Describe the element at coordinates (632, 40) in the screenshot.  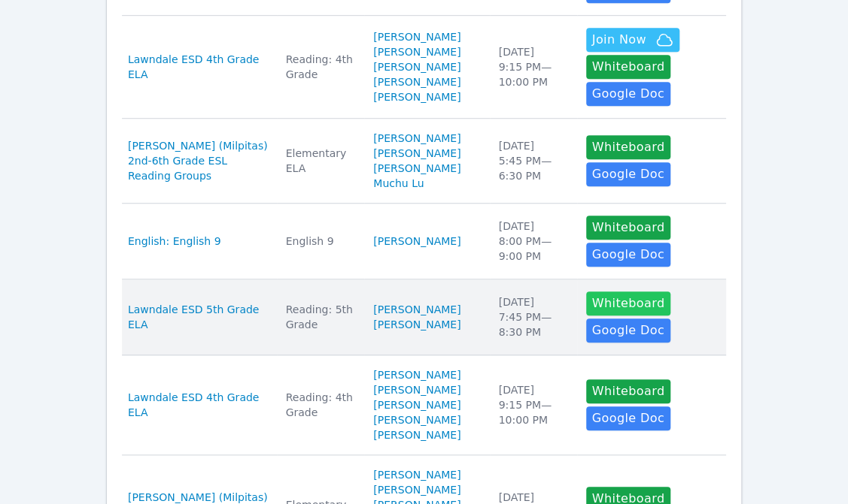
I see `button: Join Now` at that location.